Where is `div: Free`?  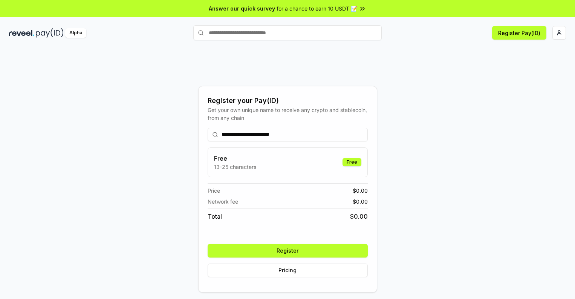
div: Free is located at coordinates (352, 162).